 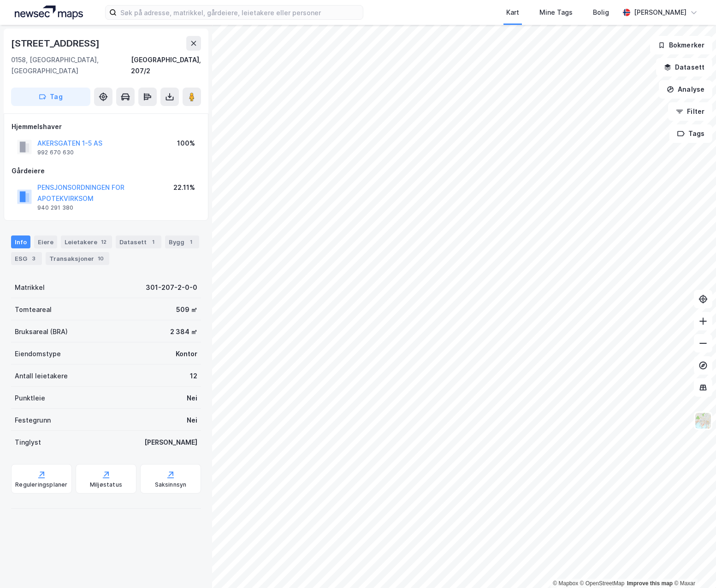 I want to click on div: Reguleringsplaner, so click(x=41, y=485).